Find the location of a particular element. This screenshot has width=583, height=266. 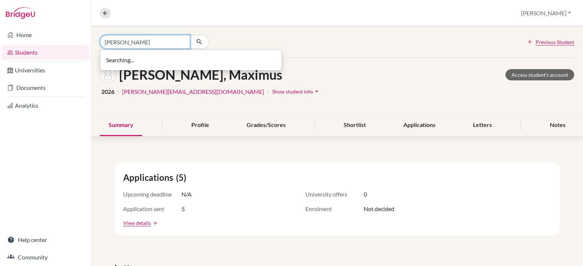

a: Analytics is located at coordinates (45, 106).